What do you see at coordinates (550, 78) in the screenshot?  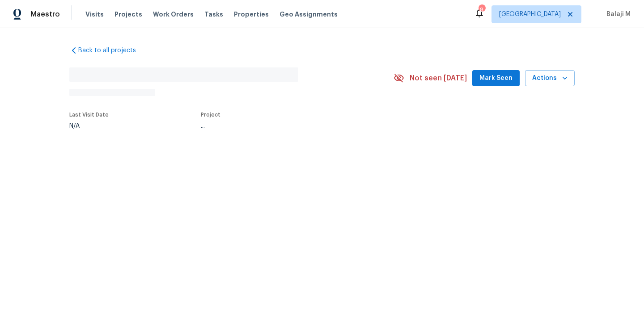 I see `button: Actions` at bounding box center [550, 78].